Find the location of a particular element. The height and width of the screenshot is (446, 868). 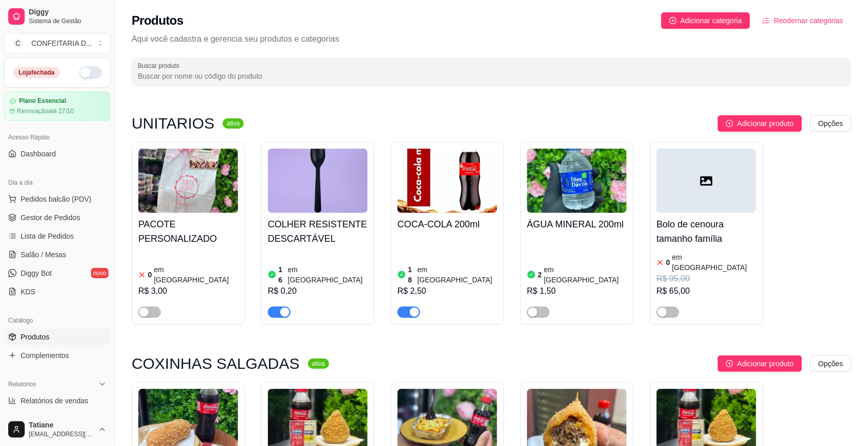

span: Dashboard is located at coordinates (38, 154).